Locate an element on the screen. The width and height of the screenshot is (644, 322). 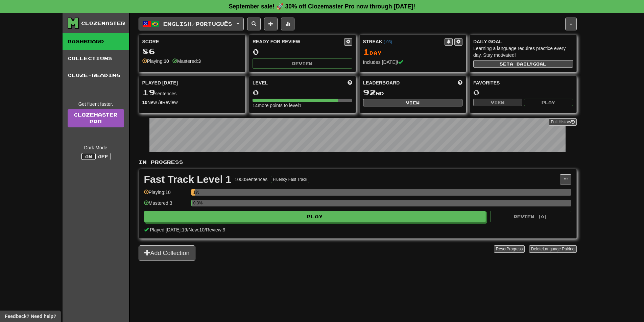
button: Off is located at coordinates (103, 156).